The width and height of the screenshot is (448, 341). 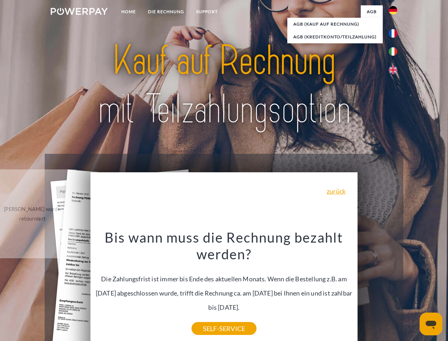 I want to click on a: agb, so click(x=372, y=12).